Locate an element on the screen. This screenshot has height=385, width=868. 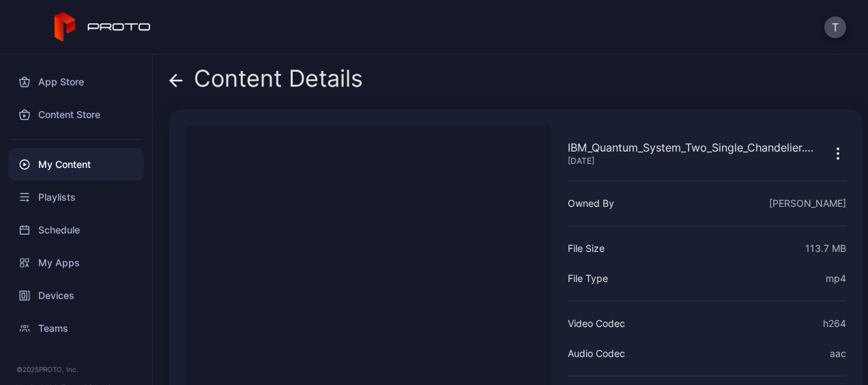
a: Playlists is located at coordinates (76, 197).